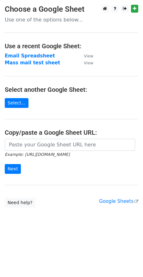 The width and height of the screenshot is (143, 277). Describe the element at coordinates (32, 63) in the screenshot. I see `a: Mass mail test sheet` at that location.